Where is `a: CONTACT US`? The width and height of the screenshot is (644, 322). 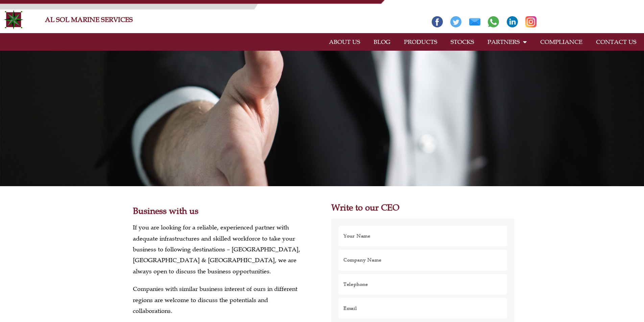 a: CONTACT US is located at coordinates (616, 42).